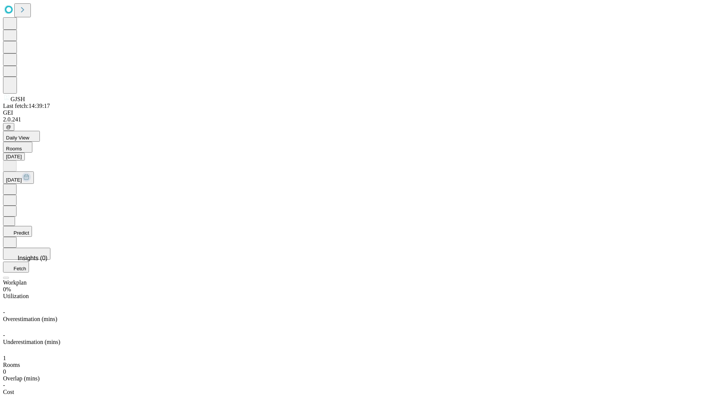  Describe the element at coordinates (5, 358) in the screenshot. I see `span: 1` at that location.